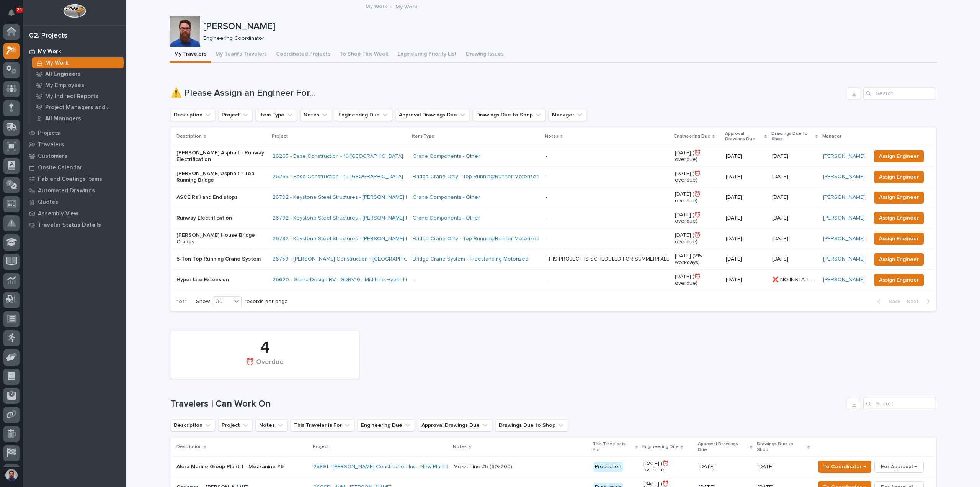 This screenshot has width=980, height=487. What do you see at coordinates (75, 202) in the screenshot?
I see `a: Quotes` at bounding box center [75, 202].